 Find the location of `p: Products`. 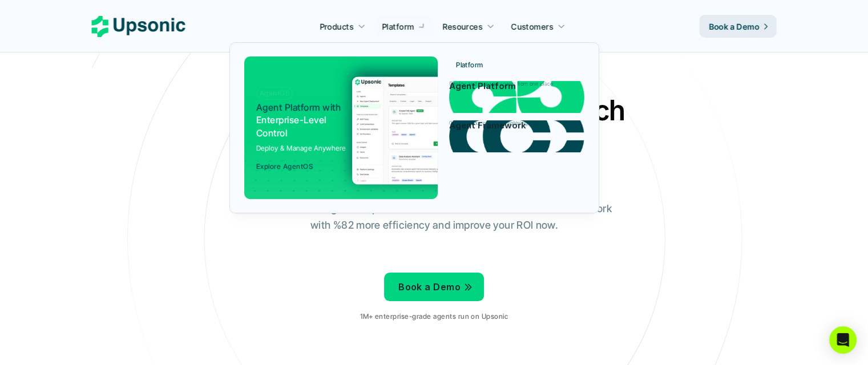

p: Products is located at coordinates (336, 26).